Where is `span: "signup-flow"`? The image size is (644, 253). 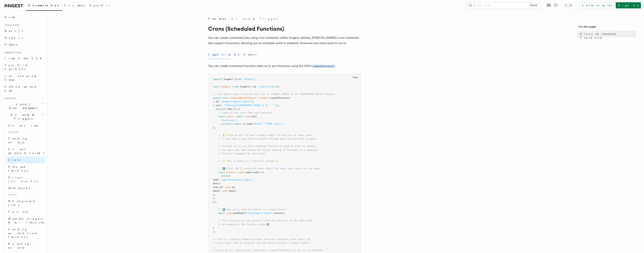
span: "signup-flow" is located at coordinates (267, 87).